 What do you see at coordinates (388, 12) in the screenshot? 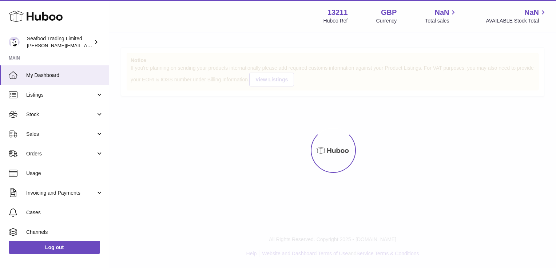
I see `strong: GBP` at bounding box center [388, 12].